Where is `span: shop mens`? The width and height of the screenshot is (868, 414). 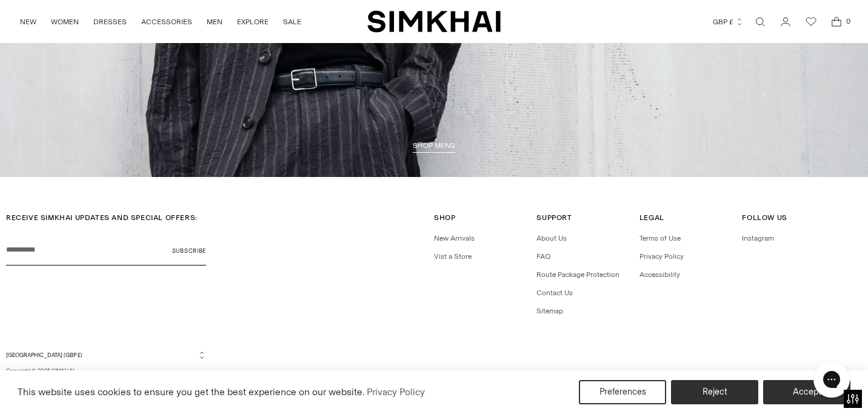
span: shop mens is located at coordinates (434, 146).